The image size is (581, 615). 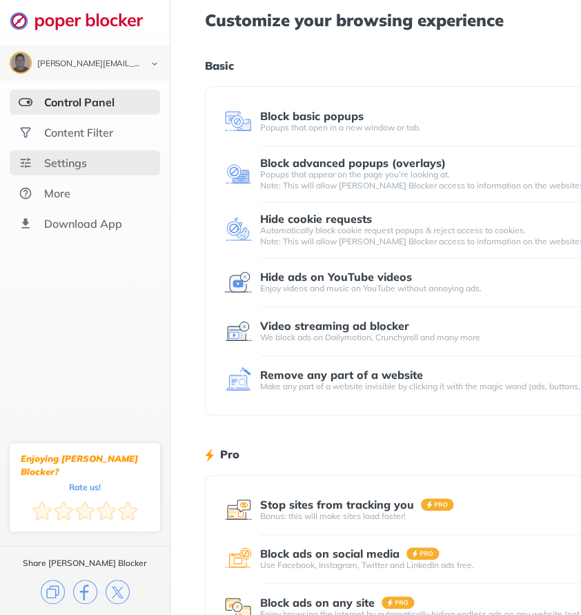 What do you see at coordinates (312, 116) in the screenshot?
I see `div: Block basic popups` at bounding box center [312, 116].